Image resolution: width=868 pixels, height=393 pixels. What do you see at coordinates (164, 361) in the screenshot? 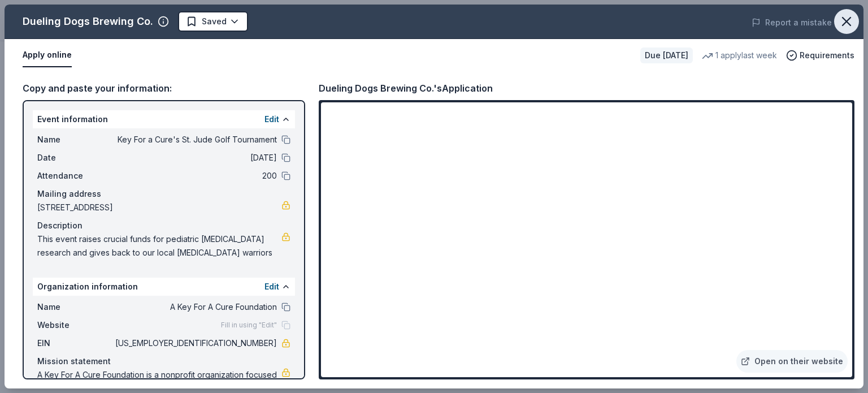
I see `div: Mission statement` at bounding box center [164, 361].